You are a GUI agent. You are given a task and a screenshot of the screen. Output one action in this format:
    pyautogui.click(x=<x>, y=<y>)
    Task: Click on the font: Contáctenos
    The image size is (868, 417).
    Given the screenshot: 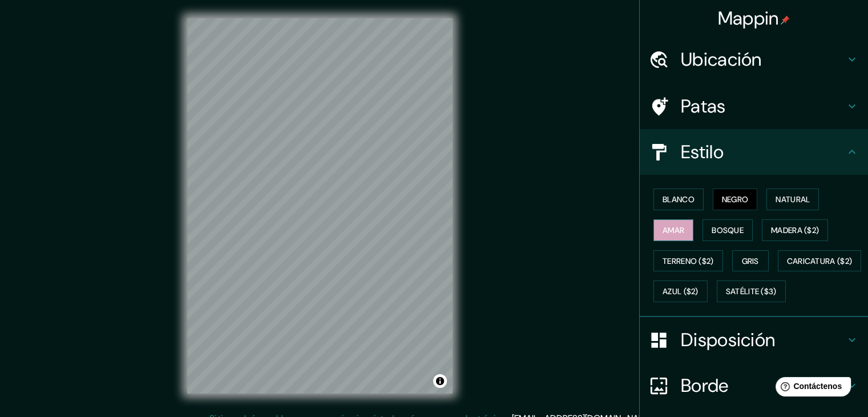 What is the action you would take?
    pyautogui.click(x=50, y=14)
    